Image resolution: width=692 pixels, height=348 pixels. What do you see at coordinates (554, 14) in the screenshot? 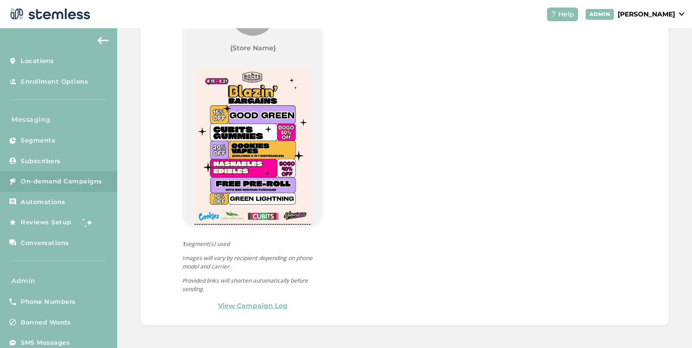
I see `img: icon-help-white-03924b79.svg` at bounding box center [554, 14].